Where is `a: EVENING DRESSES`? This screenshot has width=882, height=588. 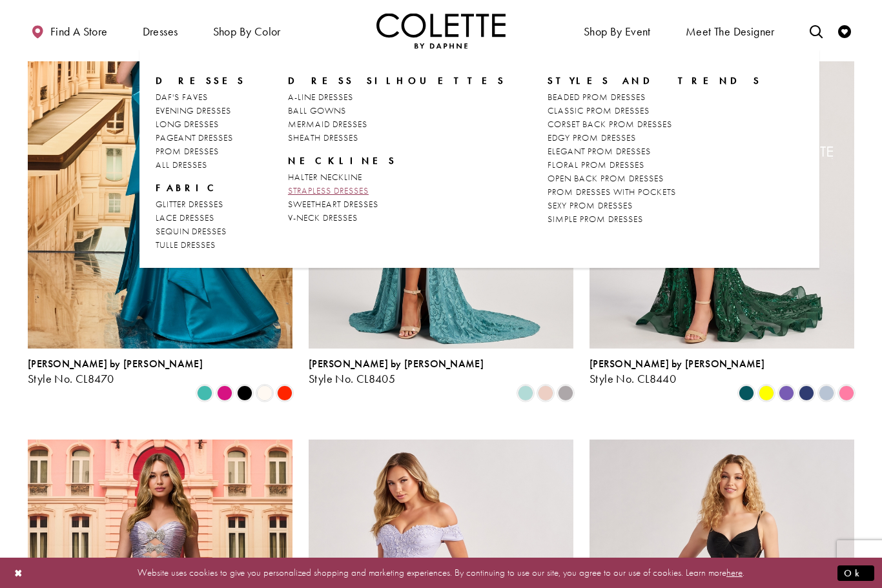 a: EVENING DRESSES is located at coordinates (201, 110).